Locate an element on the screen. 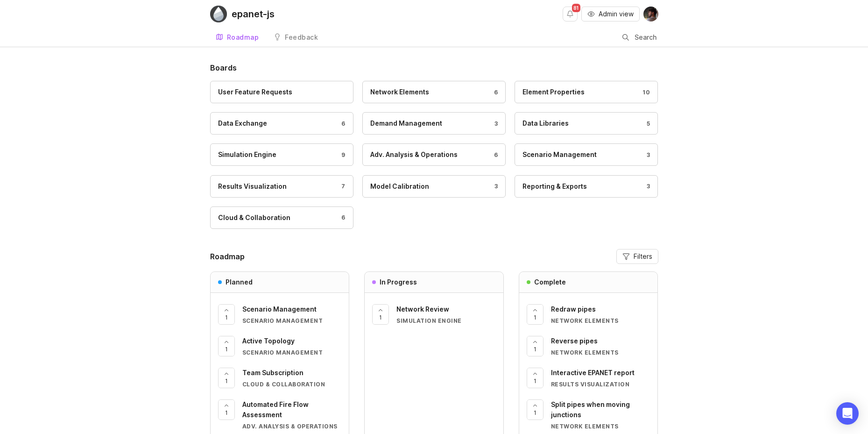  a: Redraw pipesNetwork Elements is located at coordinates (601, 315).